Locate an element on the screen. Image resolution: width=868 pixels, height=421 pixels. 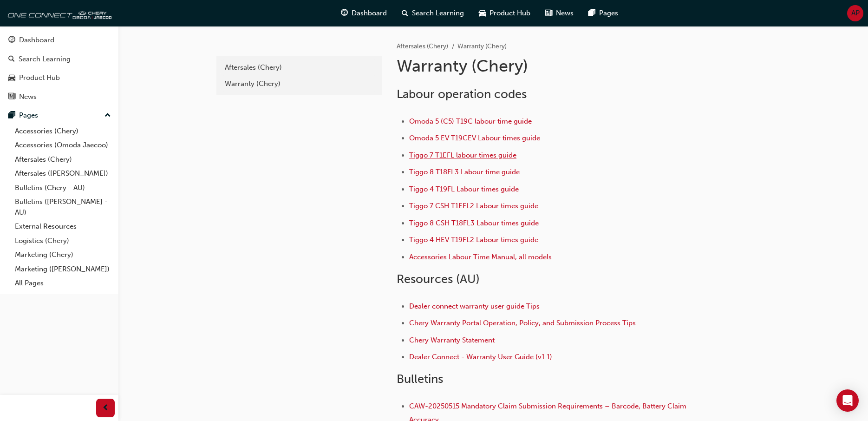
span: Chery Warranty Statement is located at coordinates (452, 340).